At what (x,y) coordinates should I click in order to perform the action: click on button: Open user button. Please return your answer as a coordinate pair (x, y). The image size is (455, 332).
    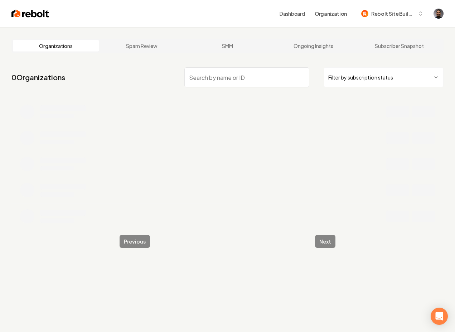
    Looking at the image, I should click on (438, 14).